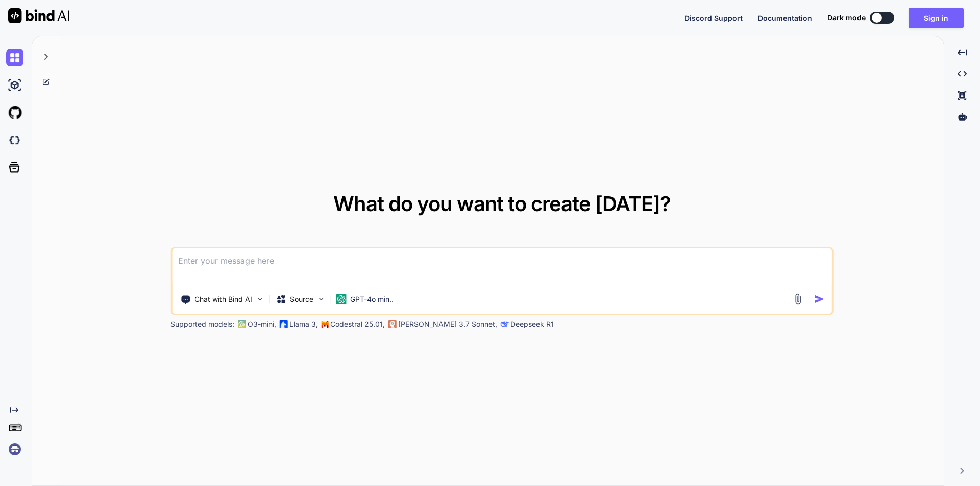 This screenshot has width=980, height=486. I want to click on p: O3-mini,, so click(262, 324).